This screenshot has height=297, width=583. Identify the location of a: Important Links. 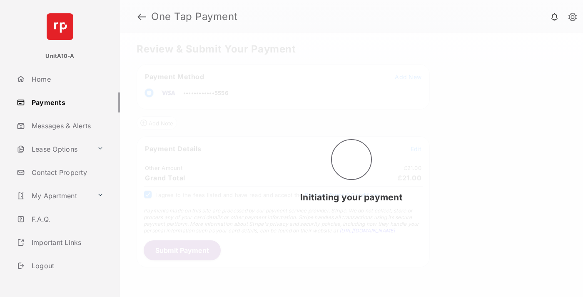
(60, 242).